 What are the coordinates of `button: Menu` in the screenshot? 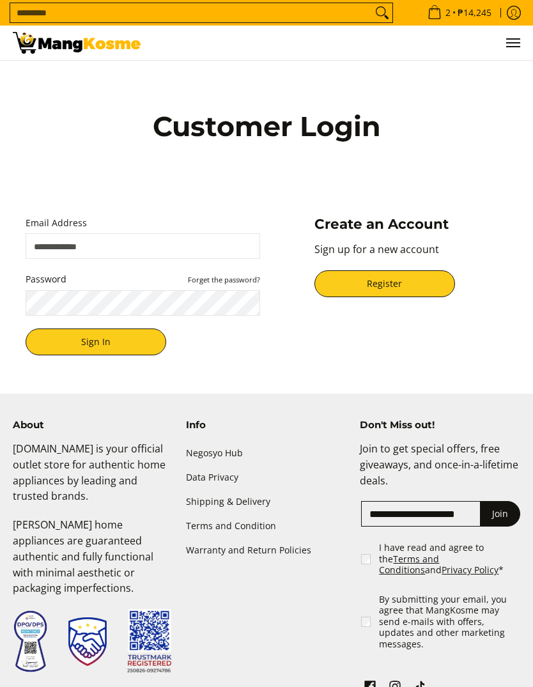 It's located at (513, 43).